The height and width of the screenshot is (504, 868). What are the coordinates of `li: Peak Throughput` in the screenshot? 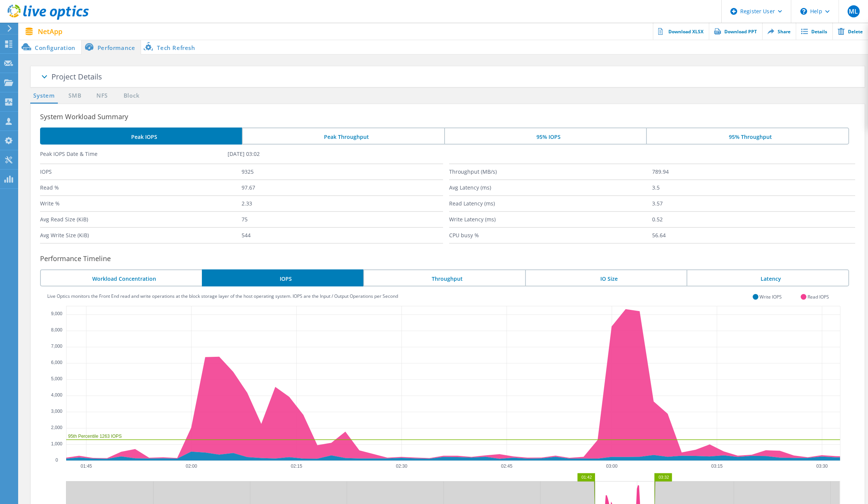 It's located at (343, 136).